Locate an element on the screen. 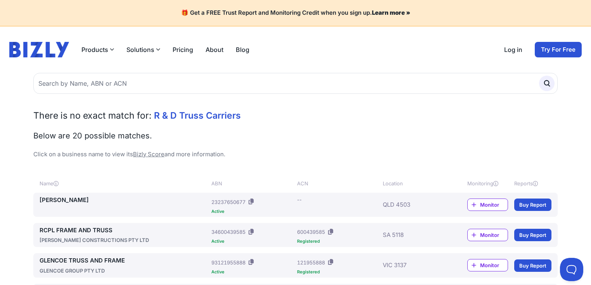 The height and width of the screenshot is (285, 591). div: ABN is located at coordinates (252, 183).